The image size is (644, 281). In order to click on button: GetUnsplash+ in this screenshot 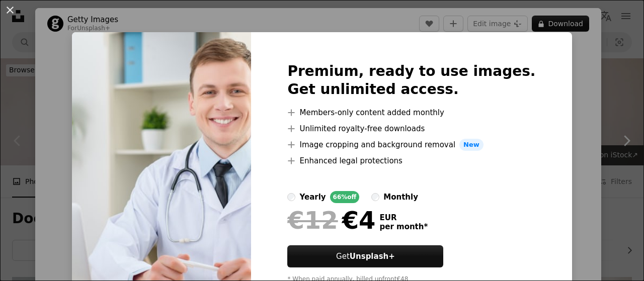, I will do `click(365, 256)`.